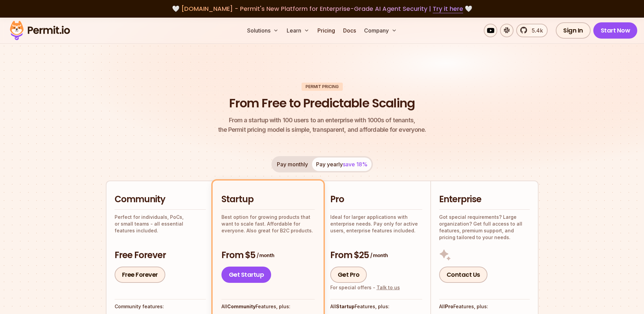 This screenshot has height=314, width=644. Describe the element at coordinates (463, 274) in the screenshot. I see `a: Contact Us` at that location.